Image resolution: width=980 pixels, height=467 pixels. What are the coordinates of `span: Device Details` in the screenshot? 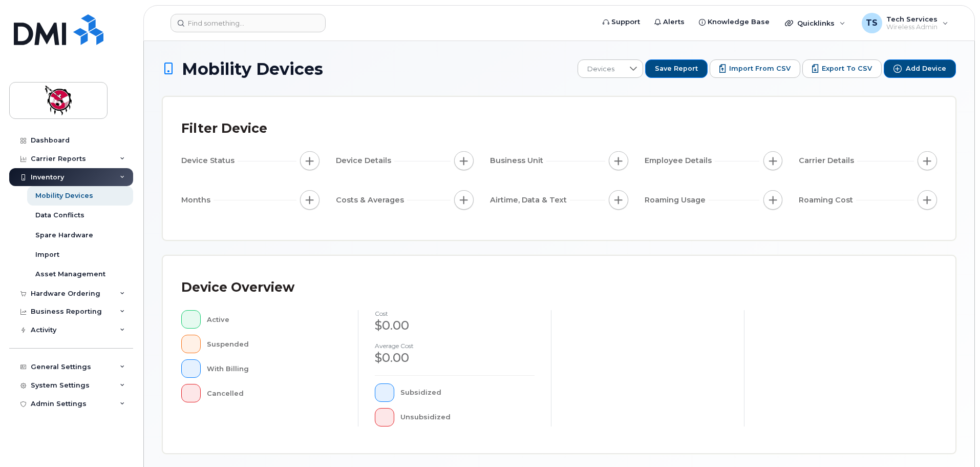 It's located at (365, 160).